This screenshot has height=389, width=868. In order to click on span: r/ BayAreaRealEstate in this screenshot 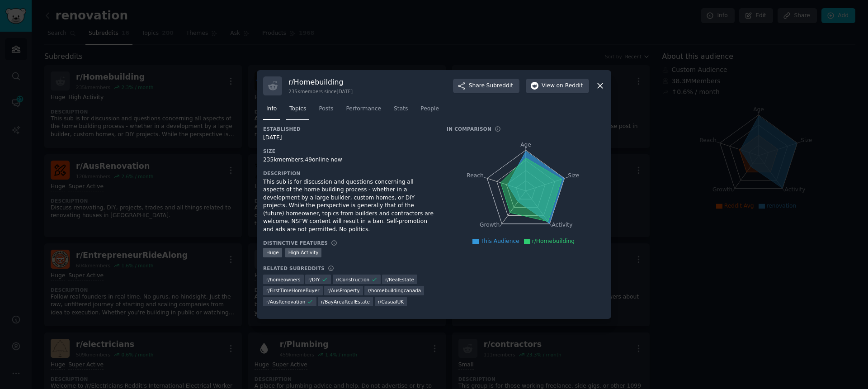, I will do `click(345, 302)`.